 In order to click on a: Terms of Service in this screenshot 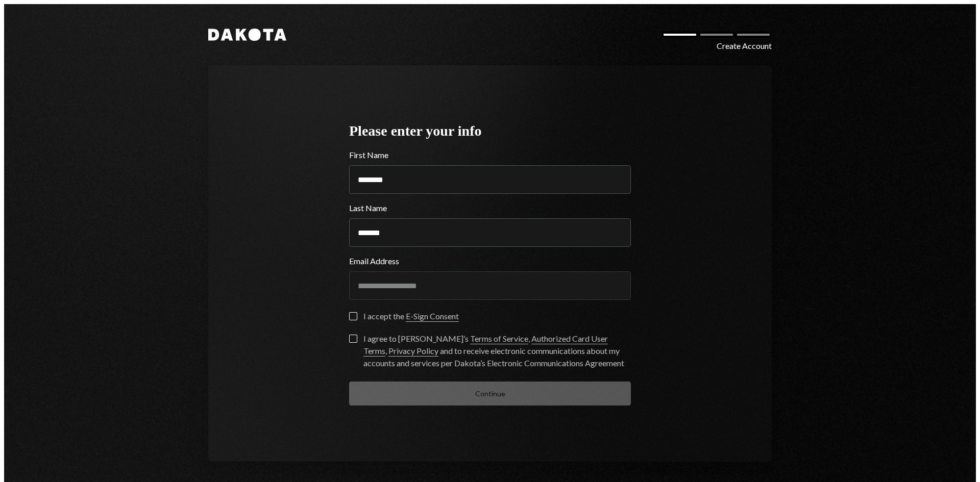, I will do `click(499, 339)`.